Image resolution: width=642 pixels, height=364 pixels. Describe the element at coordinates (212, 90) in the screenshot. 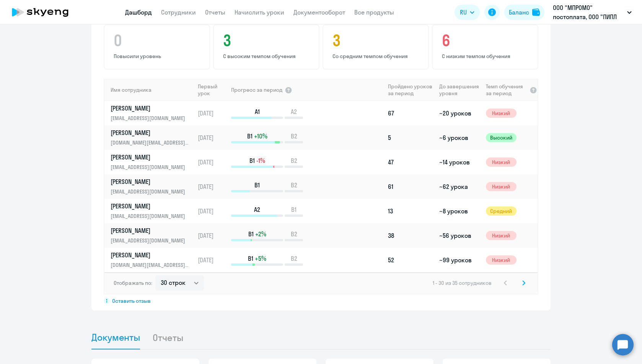

I see `th: Первый урок` at that location.